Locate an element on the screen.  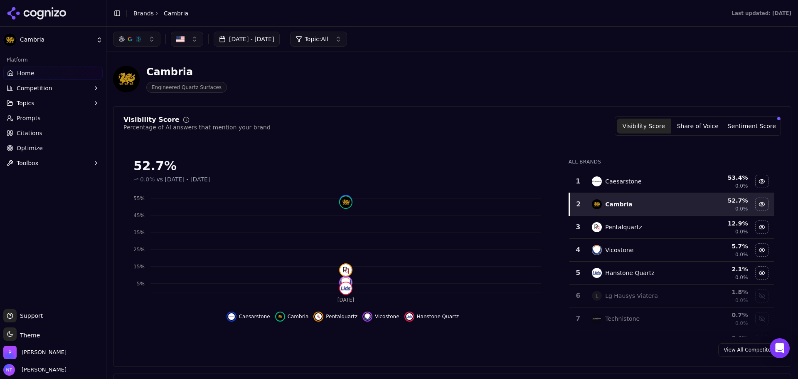
div: Open Intercom Messenger is located at coordinates (780, 348).